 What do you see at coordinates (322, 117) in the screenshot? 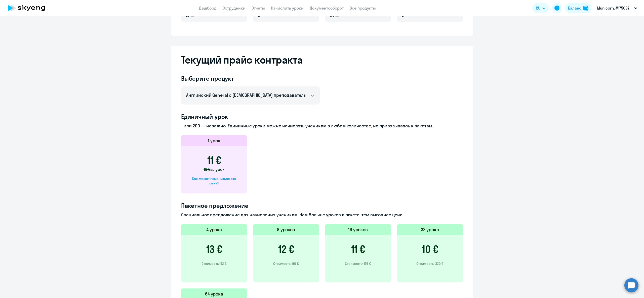
I see `h4: Единичный урок` at bounding box center [322, 117].